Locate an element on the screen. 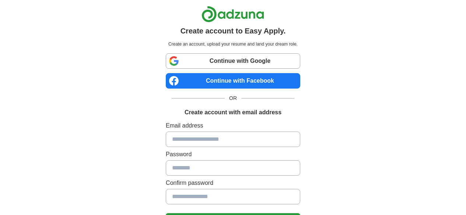 The image size is (466, 215). p: Create an account, upload your resume and land your dream role. is located at coordinates (233, 44).